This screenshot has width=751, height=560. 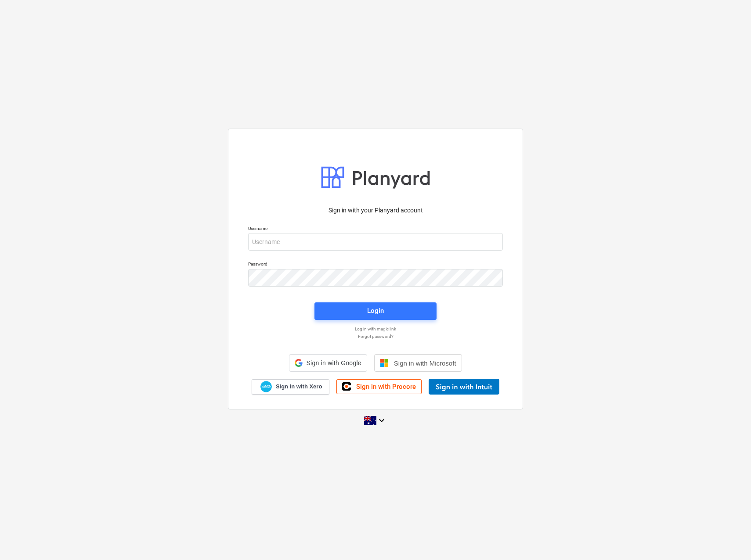 What do you see at coordinates (386, 387) in the screenshot?
I see `span: Sign in with Procore` at bounding box center [386, 387].